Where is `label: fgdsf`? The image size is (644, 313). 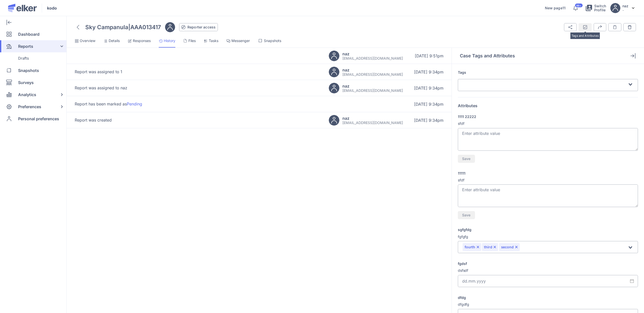 label: fgdsf is located at coordinates (548, 263).